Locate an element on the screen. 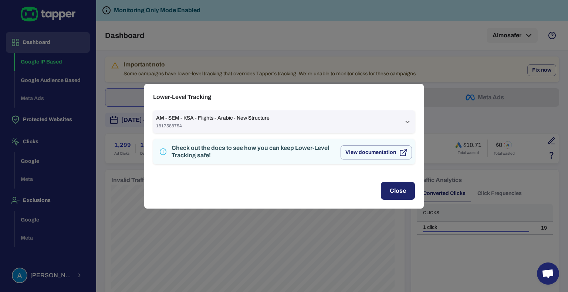  div: AM - SEM - KSA - Flights - Arabic - New Structure1817588754 is located at coordinates (284, 122).